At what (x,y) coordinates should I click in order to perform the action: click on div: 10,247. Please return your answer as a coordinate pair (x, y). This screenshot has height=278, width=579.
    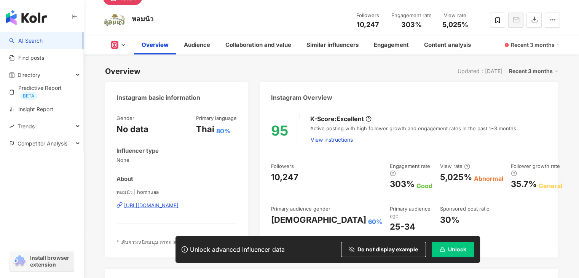
    Looking at the image, I should click on (285, 177).